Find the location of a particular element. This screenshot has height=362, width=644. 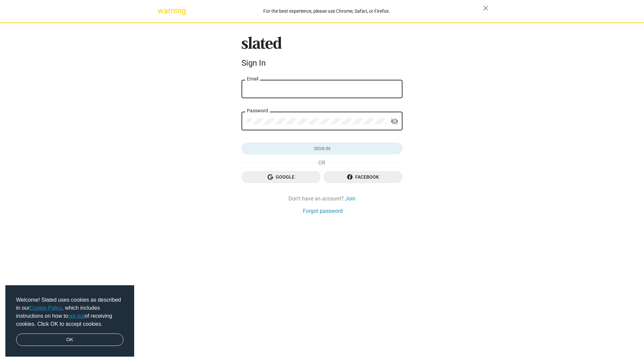

div: Don't have an account? is located at coordinates (322, 198).